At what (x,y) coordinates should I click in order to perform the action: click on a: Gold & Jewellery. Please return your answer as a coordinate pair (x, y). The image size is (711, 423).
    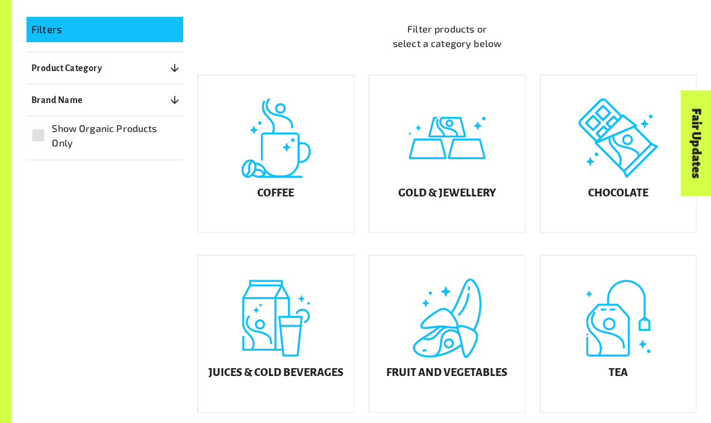
    Looking at the image, I should click on (447, 154).